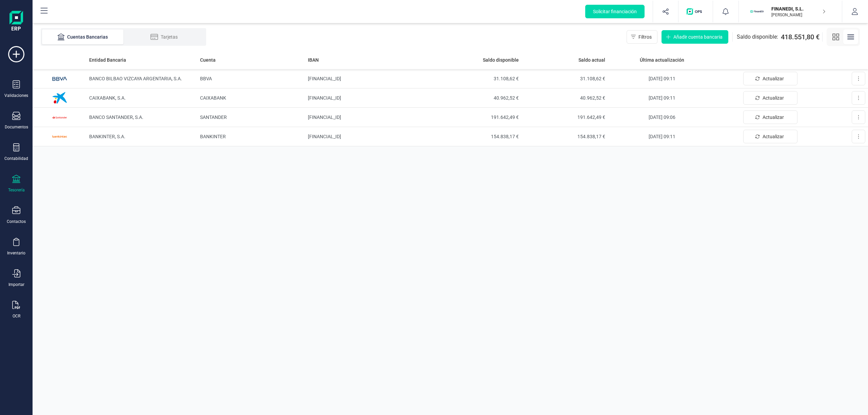  Describe the element at coordinates (16, 222) in the screenshot. I see `div: Contactos` at that location.